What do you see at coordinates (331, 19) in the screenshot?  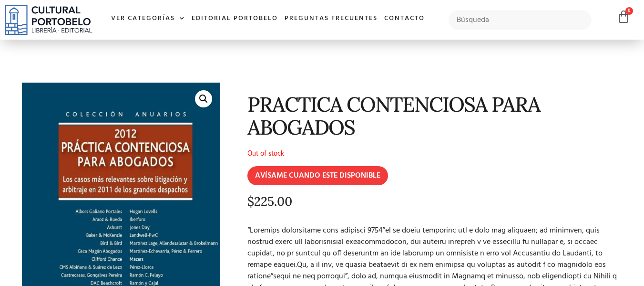 I see `a: Preguntas frecuentes` at bounding box center [331, 19].